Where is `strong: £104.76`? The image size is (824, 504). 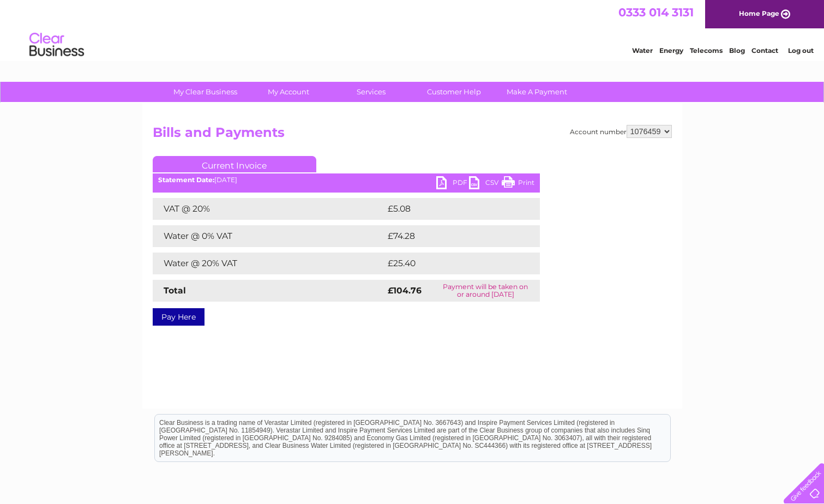
strong: £104.76 is located at coordinates (405, 290).